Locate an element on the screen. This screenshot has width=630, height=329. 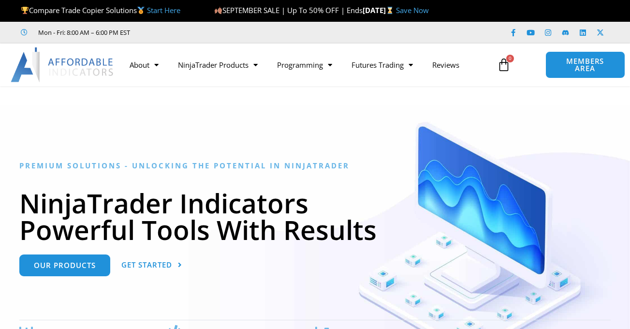
span: MEMBERS AREA is located at coordinates (585, 65).